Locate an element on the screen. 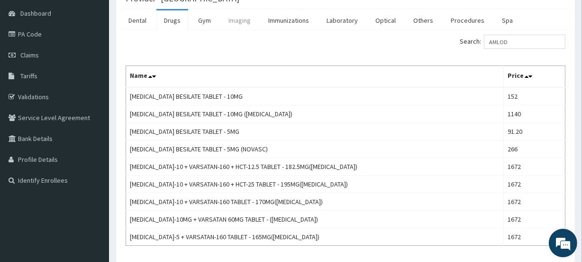  td: 91.20 is located at coordinates (535, 131).